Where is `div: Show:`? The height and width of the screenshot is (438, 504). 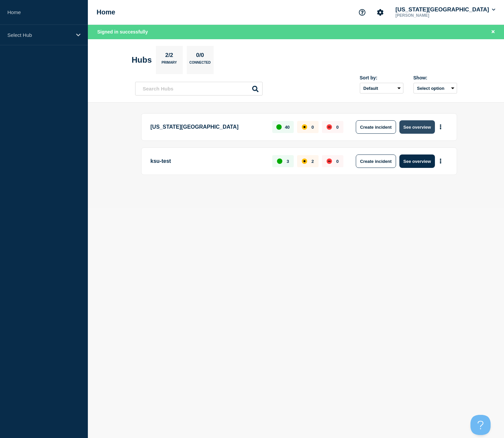
div: Show: is located at coordinates (435, 77).